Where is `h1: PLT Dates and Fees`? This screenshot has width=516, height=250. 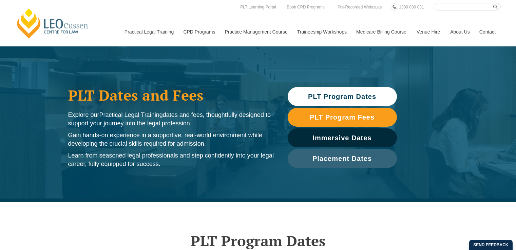
h1: PLT Dates and Fees is located at coordinates (171, 95).